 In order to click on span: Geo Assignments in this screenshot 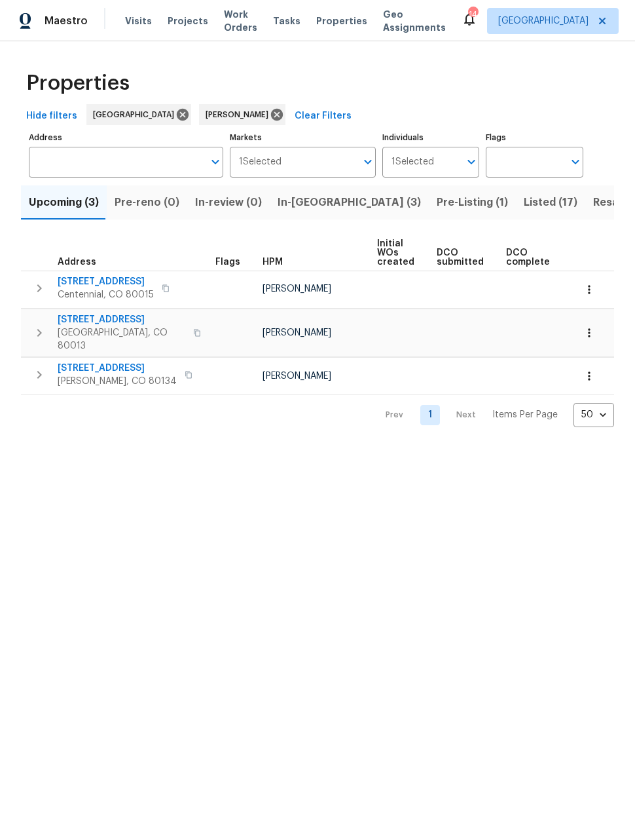, I will do `click(414, 21)`.